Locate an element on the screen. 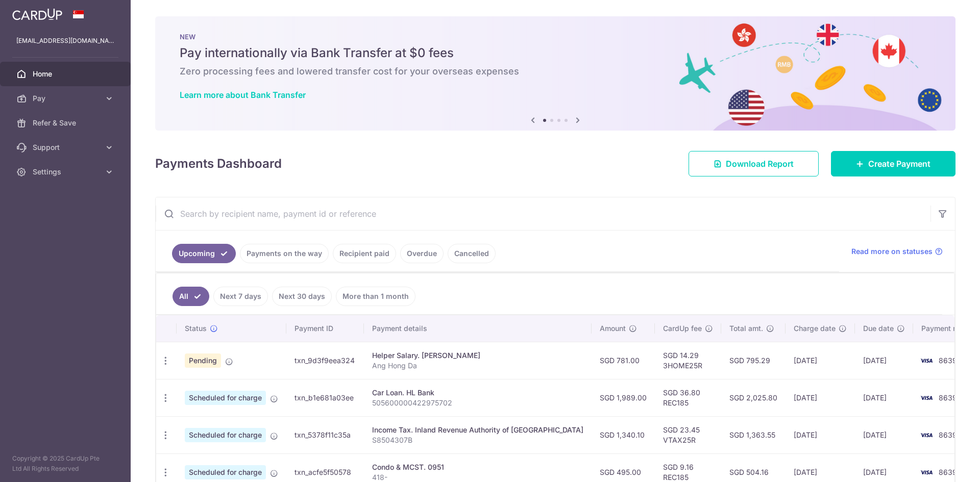  td: SGD 14.29 3HOME25R is located at coordinates (688, 361).